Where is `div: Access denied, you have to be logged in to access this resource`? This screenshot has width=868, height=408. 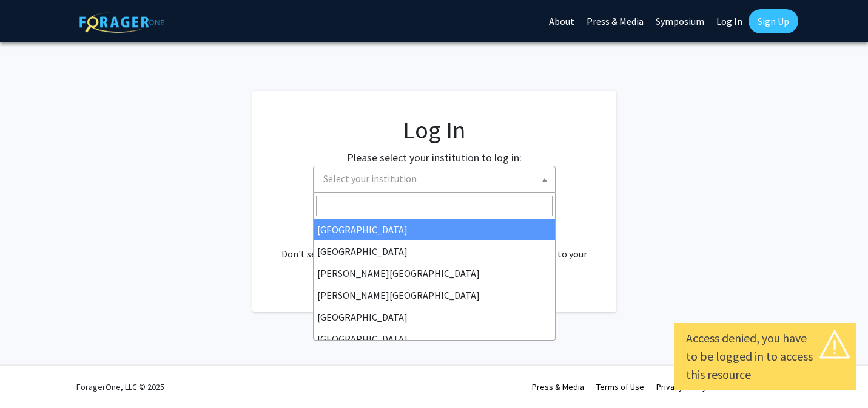 div: Access denied, you have to be logged in to access this resource is located at coordinates (765, 357).